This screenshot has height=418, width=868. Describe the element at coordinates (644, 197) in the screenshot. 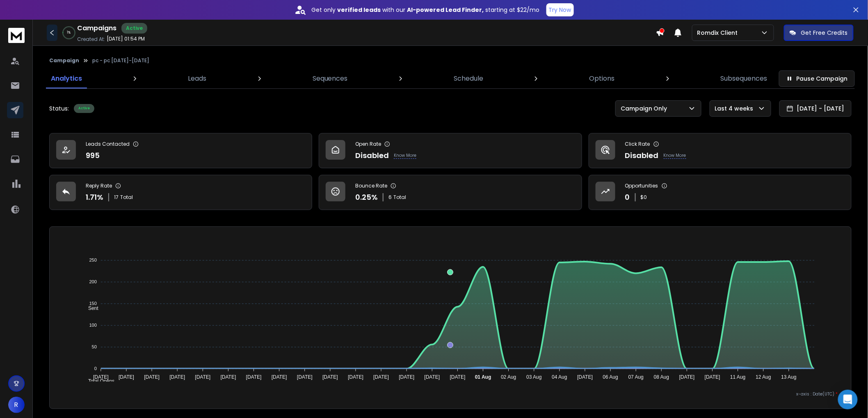

I see `p: $ 0` at that location.